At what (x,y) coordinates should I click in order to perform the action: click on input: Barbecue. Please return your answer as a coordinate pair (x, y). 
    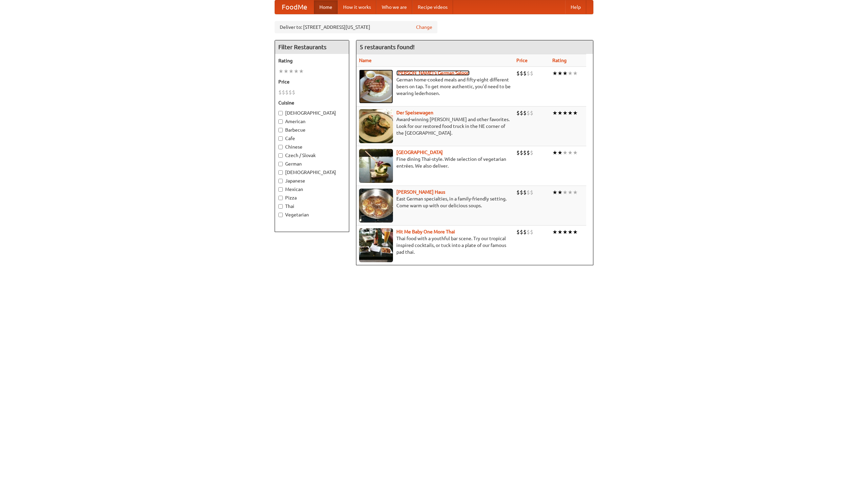
    Looking at the image, I should click on (281, 130).